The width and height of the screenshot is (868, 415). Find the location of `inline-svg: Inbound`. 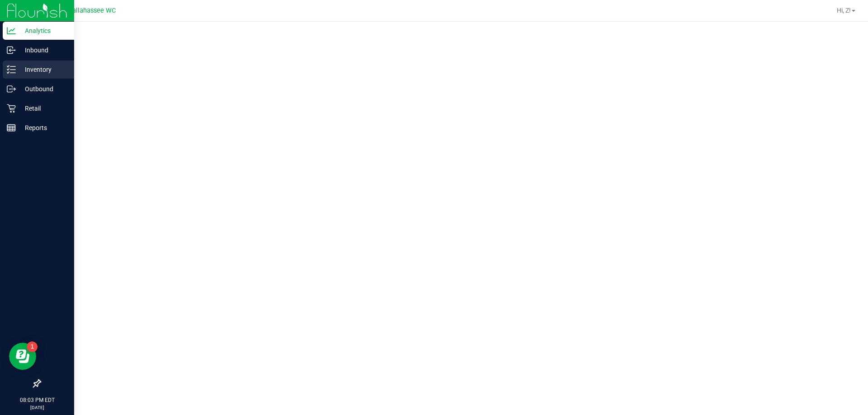

inline-svg: Inbound is located at coordinates (11, 50).